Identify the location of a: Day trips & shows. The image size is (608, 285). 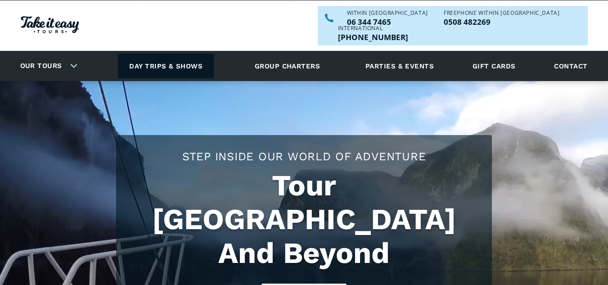
(166, 66).